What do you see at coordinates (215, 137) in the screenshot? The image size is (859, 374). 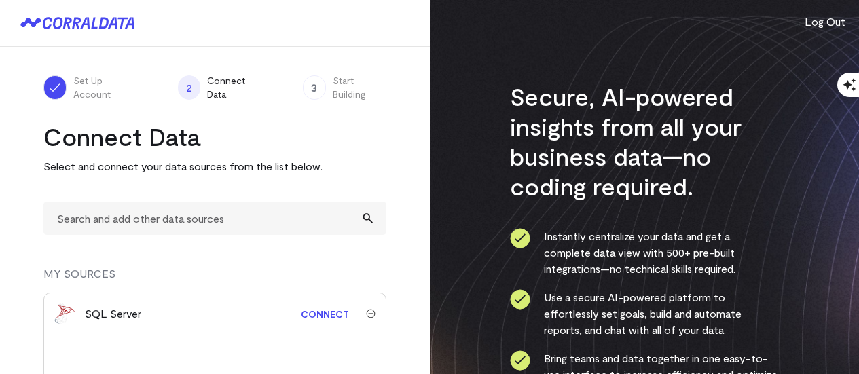 I see `h2: Connect Data` at bounding box center [215, 137].